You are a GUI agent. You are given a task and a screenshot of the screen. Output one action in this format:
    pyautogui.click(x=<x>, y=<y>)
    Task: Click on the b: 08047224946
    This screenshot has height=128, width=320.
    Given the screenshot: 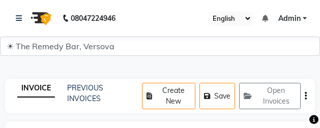 What is the action you would take?
    pyautogui.click(x=93, y=18)
    